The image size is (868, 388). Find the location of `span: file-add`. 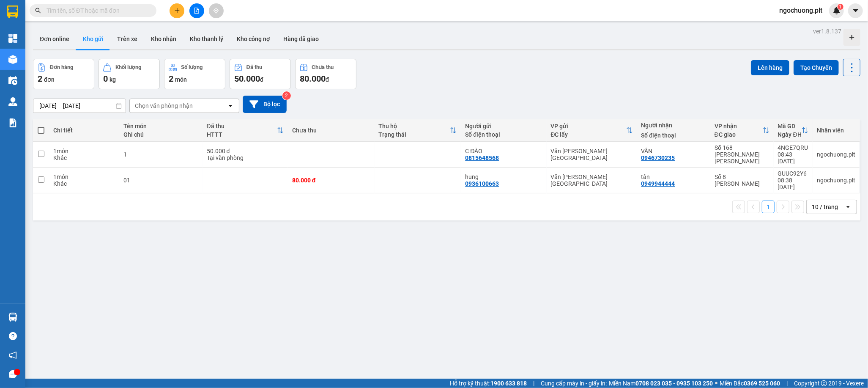

span: file-add is located at coordinates (197, 11).